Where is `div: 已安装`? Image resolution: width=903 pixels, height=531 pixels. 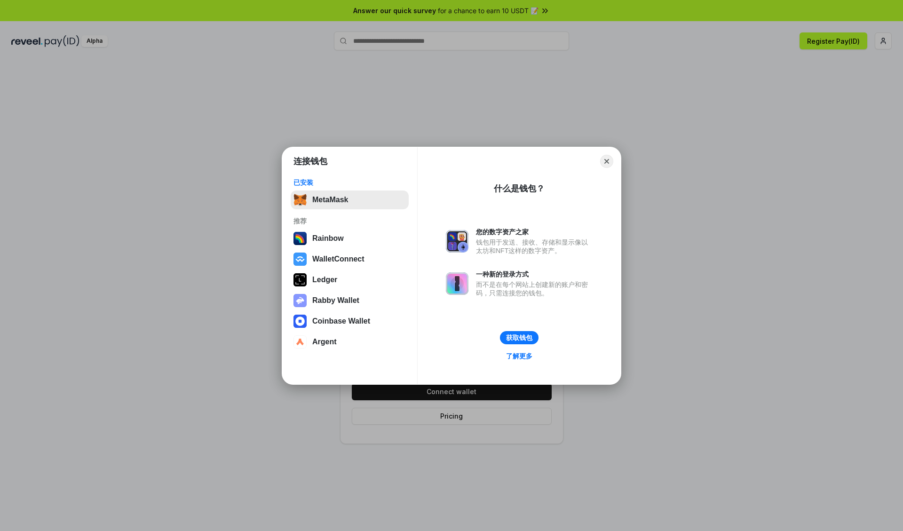
div: 已安装 is located at coordinates (349, 182).